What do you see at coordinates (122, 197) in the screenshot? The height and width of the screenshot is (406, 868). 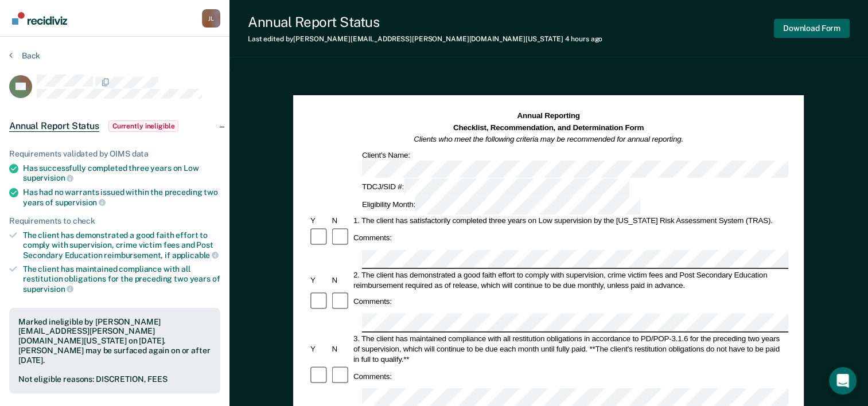 I see `div: Has had no warrants issued within the preceding two years of` at bounding box center [122, 197].